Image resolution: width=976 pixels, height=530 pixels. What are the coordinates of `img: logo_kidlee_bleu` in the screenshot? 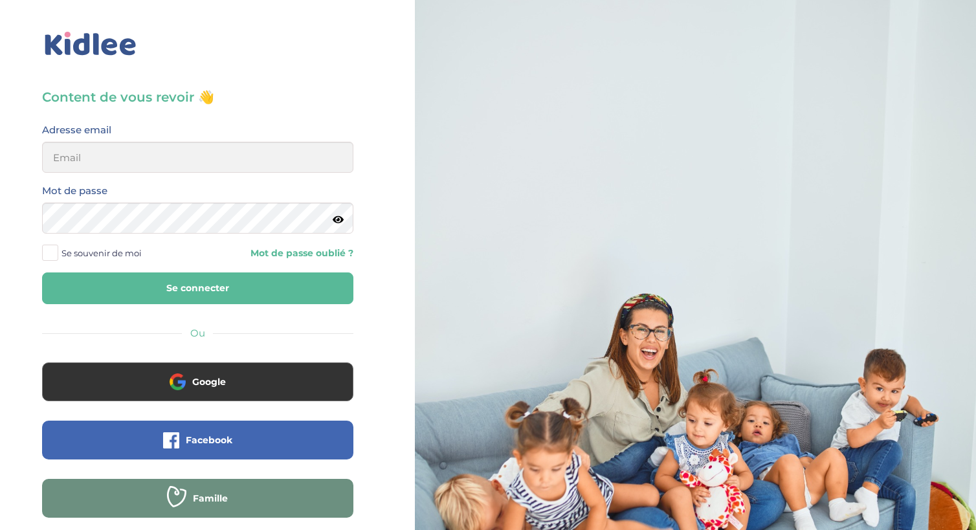 It's located at (91, 44).